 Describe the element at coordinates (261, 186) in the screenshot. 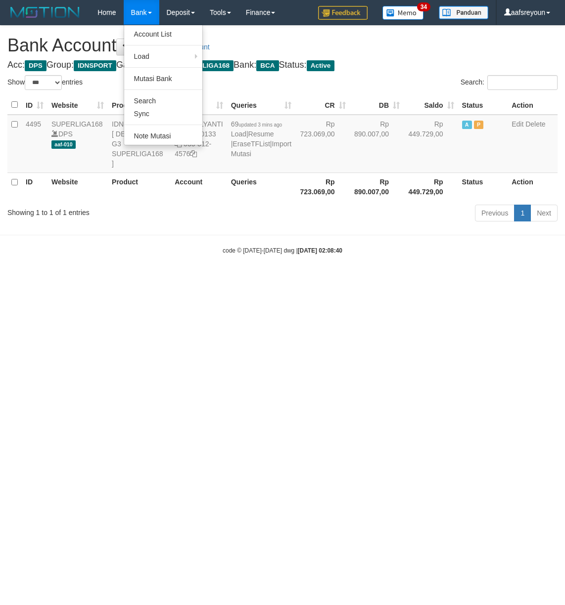

I see `th: Queries` at that location.